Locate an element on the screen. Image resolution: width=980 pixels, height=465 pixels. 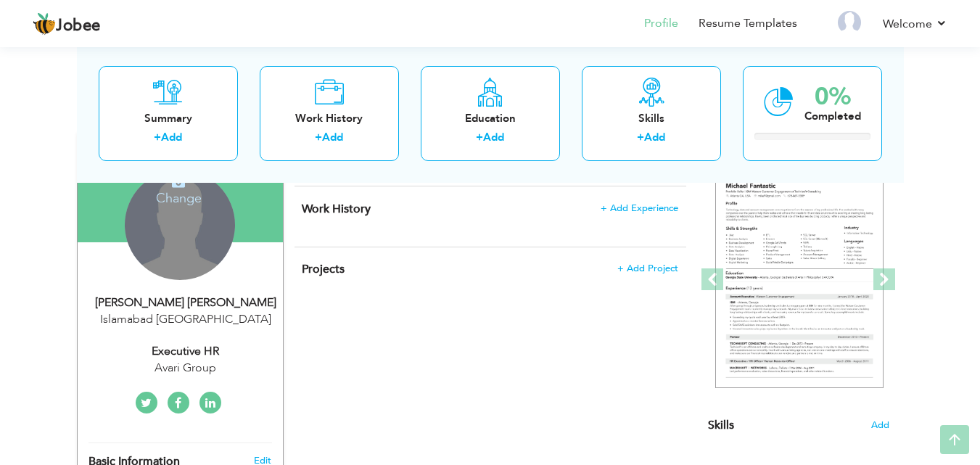
span: + Add Experience is located at coordinates (639, 208).